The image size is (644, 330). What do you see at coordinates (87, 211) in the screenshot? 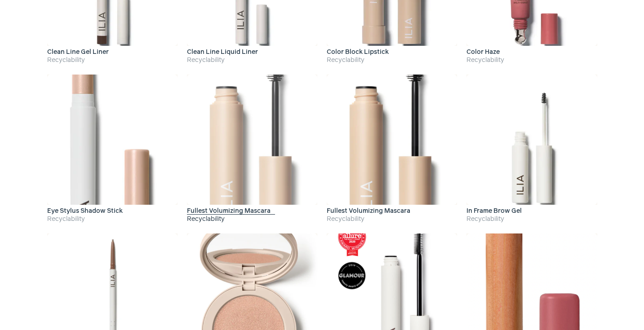
I see `span: Eye Stylus Shadow Stick` at bounding box center [87, 211].